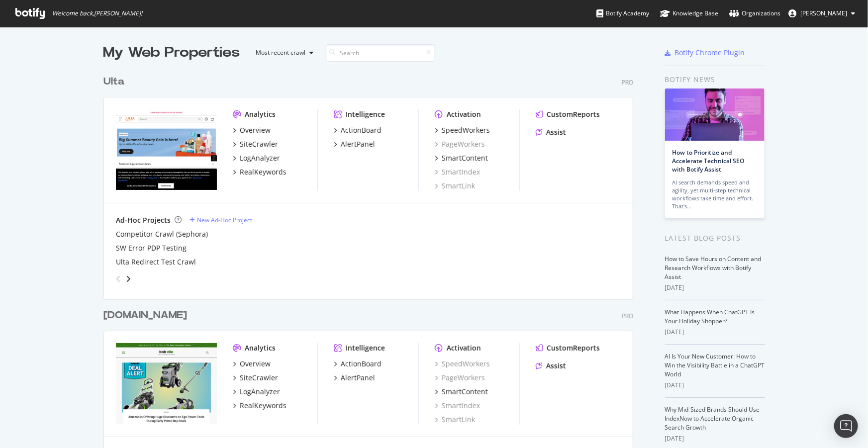 The height and width of the screenshot is (448, 868). What do you see at coordinates (689, 13) in the screenshot?
I see `div: Knowledge Base` at bounding box center [689, 13].